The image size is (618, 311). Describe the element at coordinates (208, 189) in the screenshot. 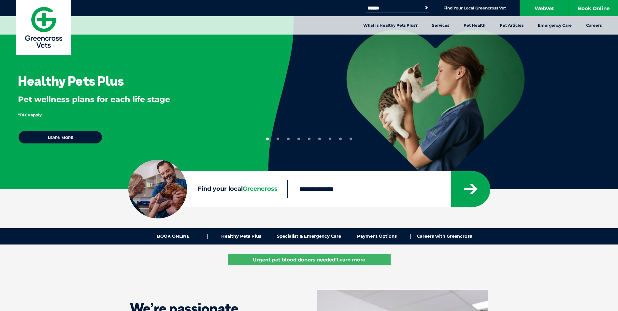

I see `label: Find your local` at that location.